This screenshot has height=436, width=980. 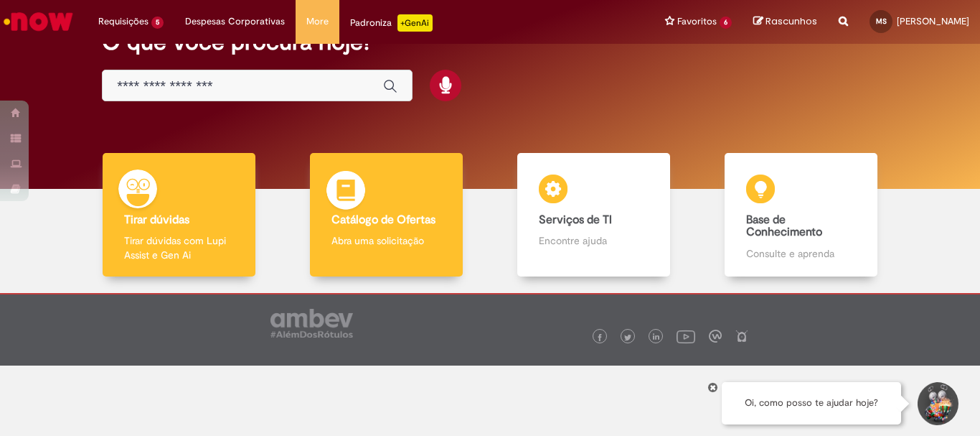 What do you see at coordinates (38, 22) in the screenshot?
I see `img: ServiceNow` at bounding box center [38, 22].